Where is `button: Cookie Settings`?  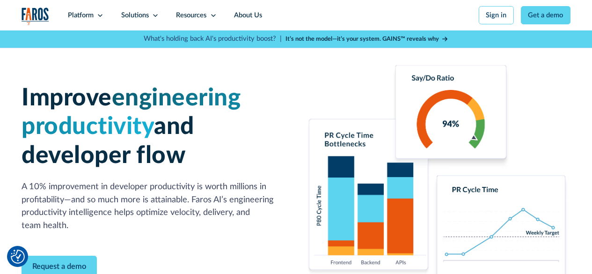 button: Cookie Settings is located at coordinates (18, 256).